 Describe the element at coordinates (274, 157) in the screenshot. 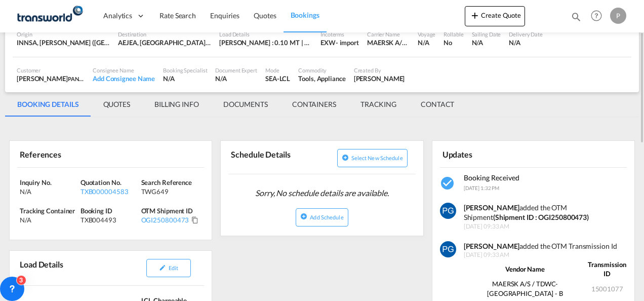

I see `div: Schedule Details` at that location.